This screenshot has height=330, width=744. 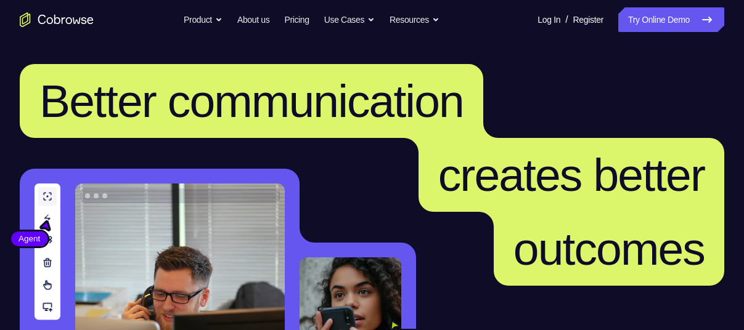 I want to click on span: creates better, so click(x=571, y=175).